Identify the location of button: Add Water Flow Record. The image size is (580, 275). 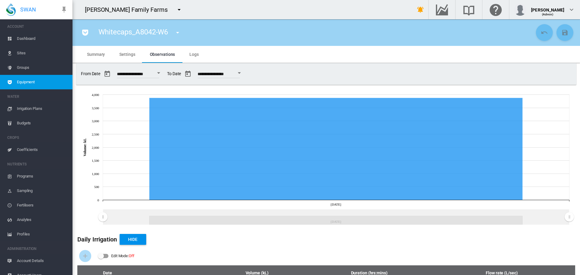
(85, 256).